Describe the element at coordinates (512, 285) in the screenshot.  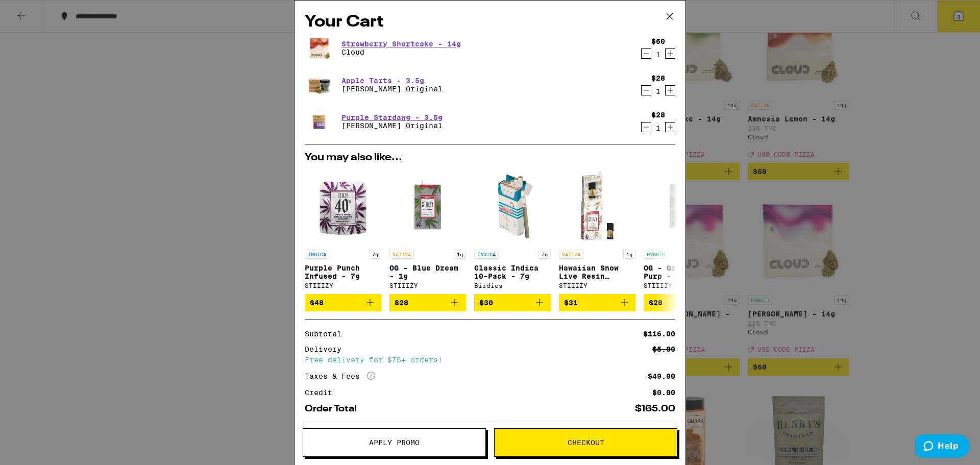
I see `div: Birdies` at that location.